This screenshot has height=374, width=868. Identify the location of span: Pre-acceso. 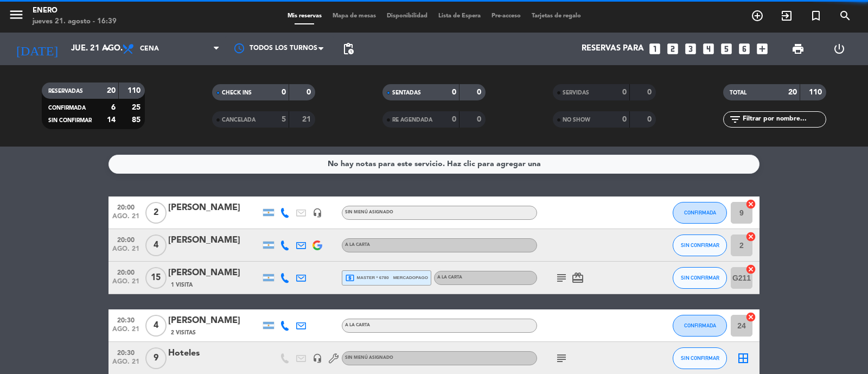
(506, 16).